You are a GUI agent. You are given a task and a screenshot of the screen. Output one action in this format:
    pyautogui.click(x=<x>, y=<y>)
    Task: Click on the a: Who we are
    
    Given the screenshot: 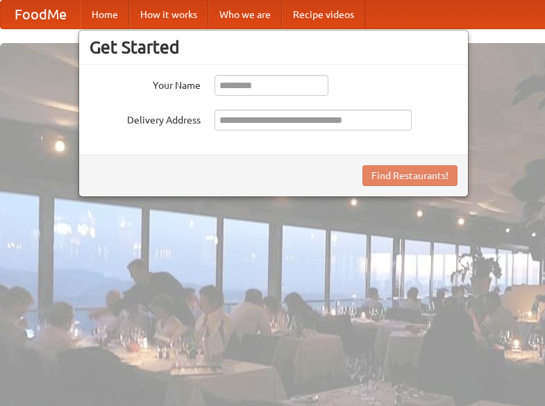 What is the action you would take?
    pyautogui.click(x=245, y=15)
    